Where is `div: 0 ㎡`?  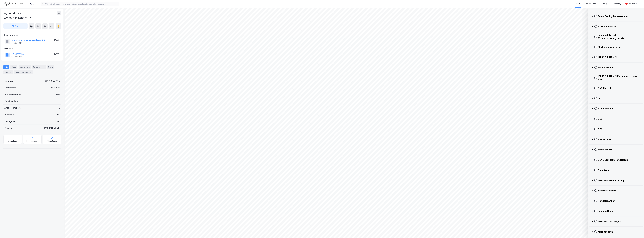 div: 0 ㎡ is located at coordinates (58, 94).